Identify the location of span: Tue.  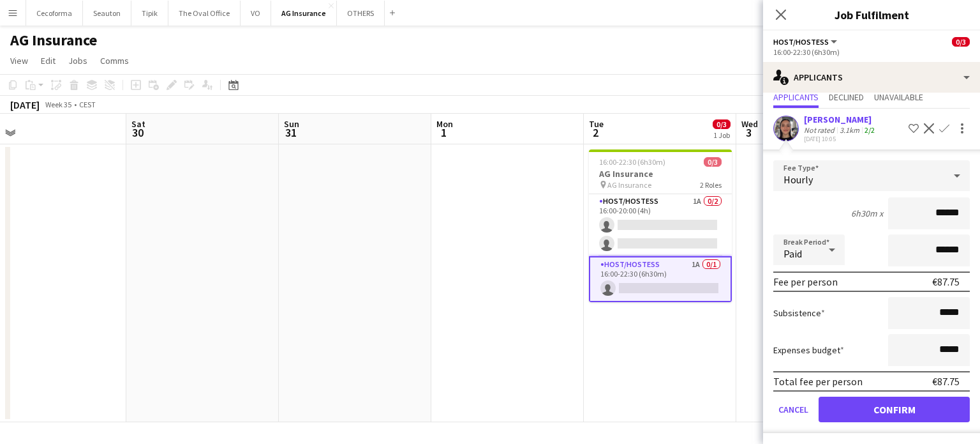
(596, 124).